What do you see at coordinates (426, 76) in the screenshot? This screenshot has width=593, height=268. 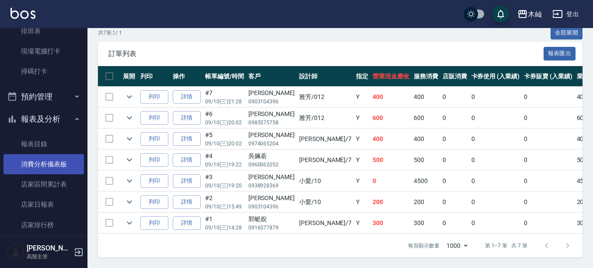 I see `th: 服務消費` at bounding box center [426, 76].